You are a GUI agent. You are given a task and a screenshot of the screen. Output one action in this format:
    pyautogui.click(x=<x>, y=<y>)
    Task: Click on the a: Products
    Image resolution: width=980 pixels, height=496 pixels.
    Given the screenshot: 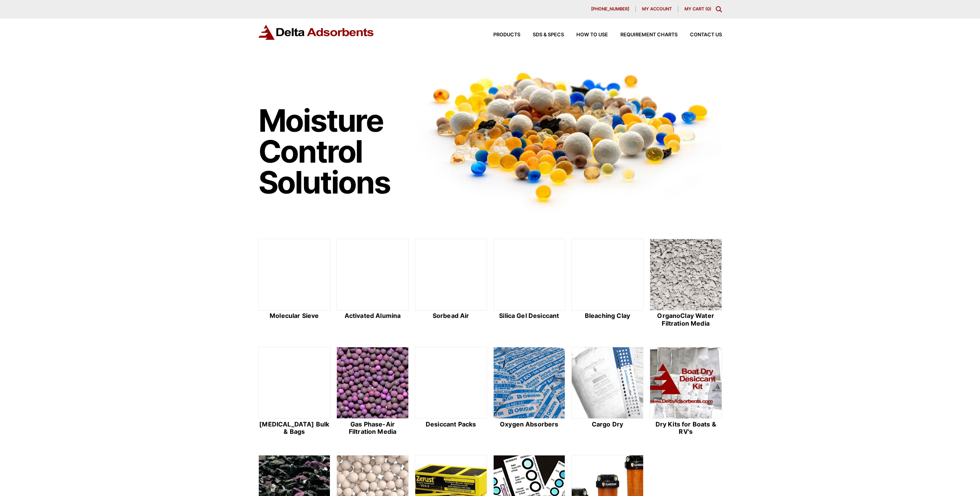 What is the action you would take?
    pyautogui.click(x=501, y=35)
    